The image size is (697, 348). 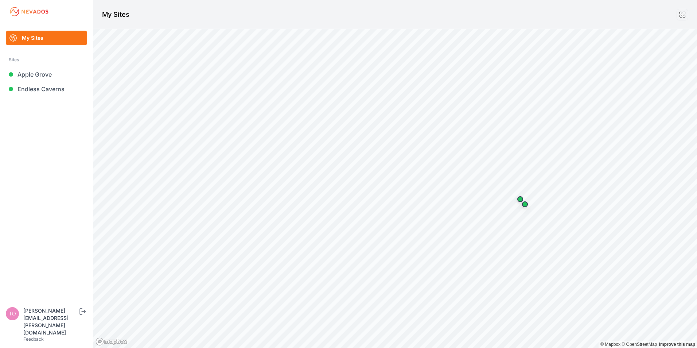 I want to click on canvas: Map, so click(x=395, y=188).